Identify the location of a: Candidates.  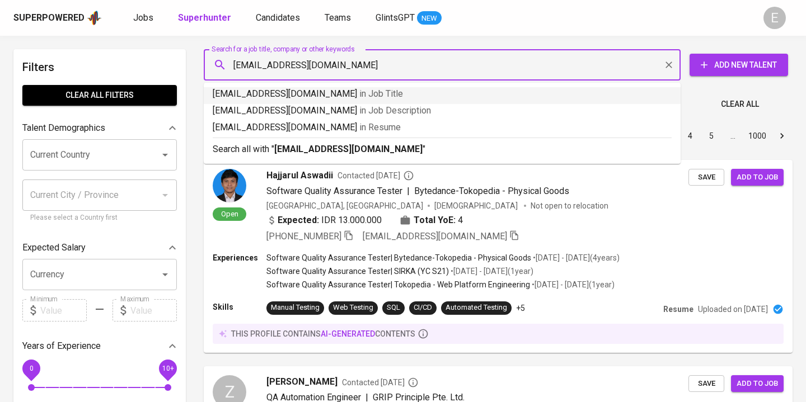
(279, 18).